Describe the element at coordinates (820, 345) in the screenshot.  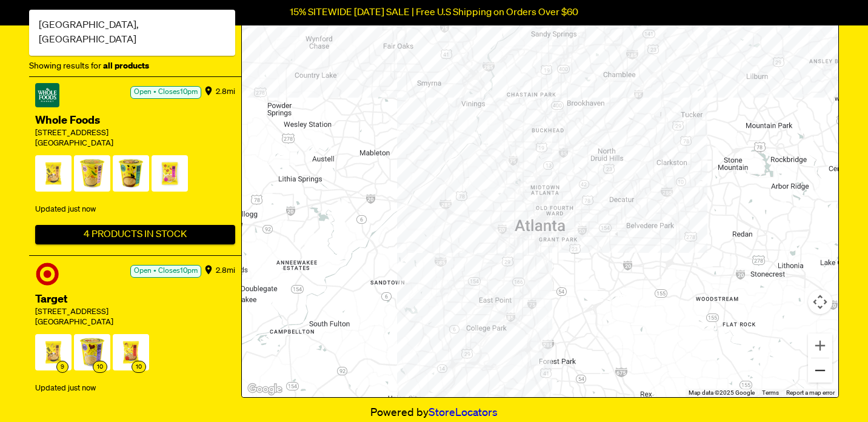
I see `button: Zoom in` at that location.